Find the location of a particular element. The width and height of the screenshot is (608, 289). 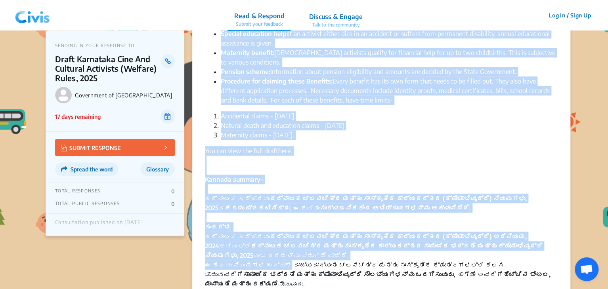

p: Read & Respond is located at coordinates (259, 16).